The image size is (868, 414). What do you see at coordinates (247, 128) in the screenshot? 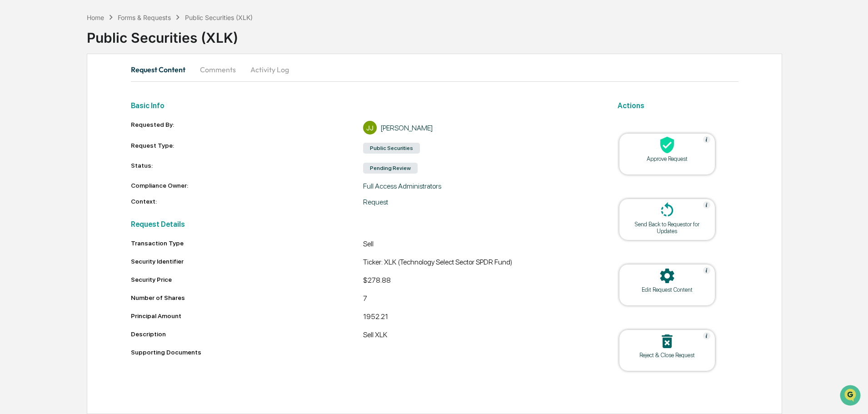
I see `div: Requested By:` at bounding box center [247, 128].